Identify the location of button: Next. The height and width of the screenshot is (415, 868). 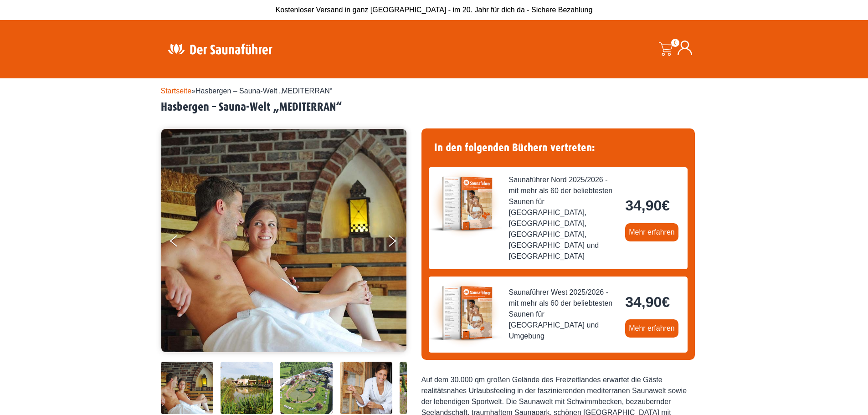
(399, 243).